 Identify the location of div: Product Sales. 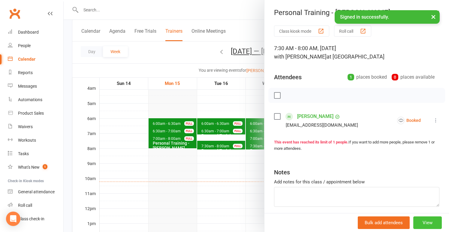
(31, 113).